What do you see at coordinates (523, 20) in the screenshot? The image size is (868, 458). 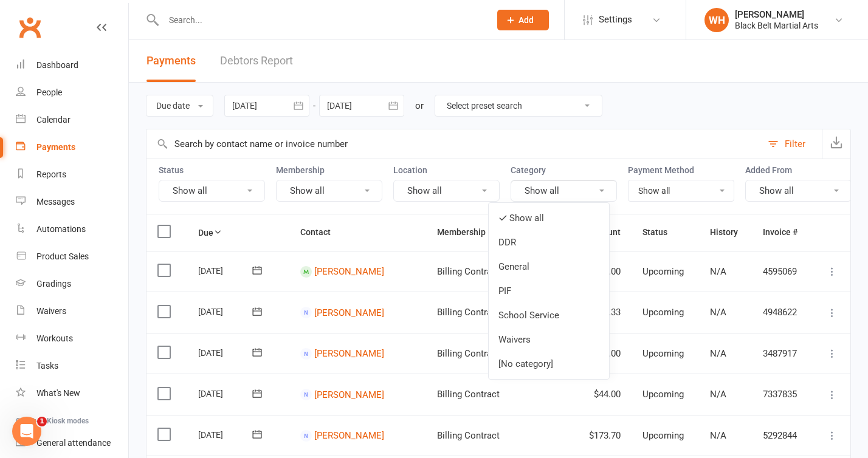 I see `button: Add` at bounding box center [523, 20].